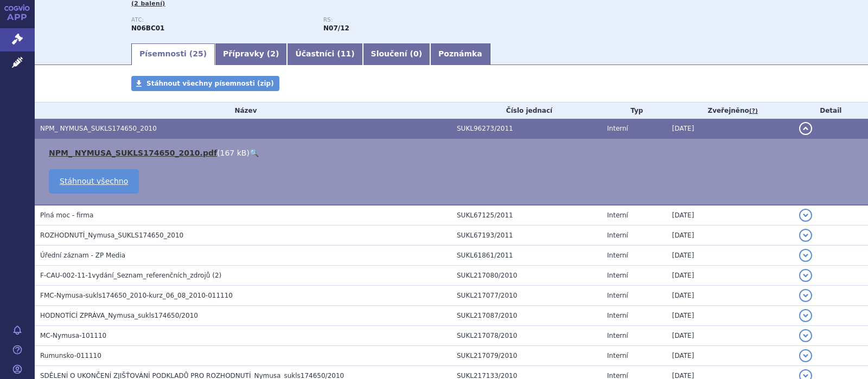 This screenshot has width=868, height=379. What do you see at coordinates (250, 54) in the screenshot?
I see `a: Přípravky (2)` at bounding box center [250, 54].